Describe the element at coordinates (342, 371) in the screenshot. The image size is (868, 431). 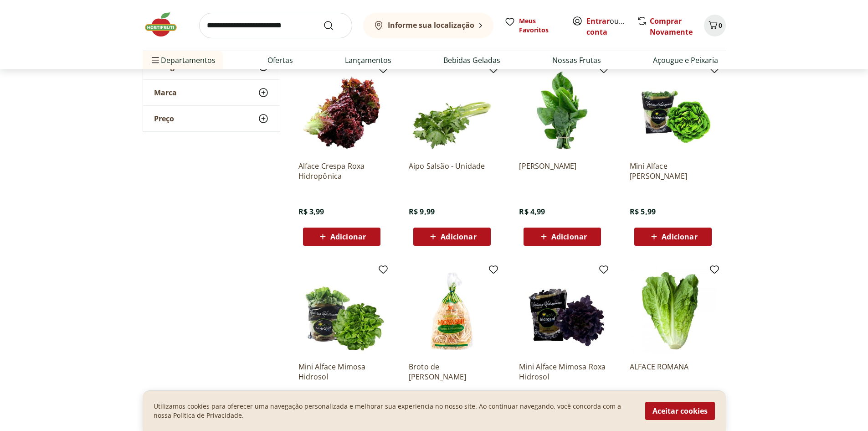
I see `a: Mini Alface Mimosa Hidrosol` at that location.